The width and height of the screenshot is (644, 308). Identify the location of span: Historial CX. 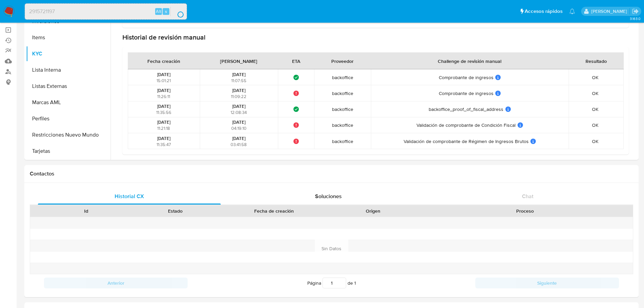
(129, 196).